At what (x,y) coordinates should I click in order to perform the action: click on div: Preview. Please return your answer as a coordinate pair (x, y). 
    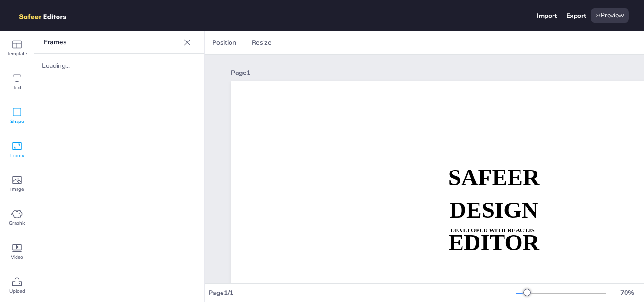
    Looking at the image, I should click on (610, 15).